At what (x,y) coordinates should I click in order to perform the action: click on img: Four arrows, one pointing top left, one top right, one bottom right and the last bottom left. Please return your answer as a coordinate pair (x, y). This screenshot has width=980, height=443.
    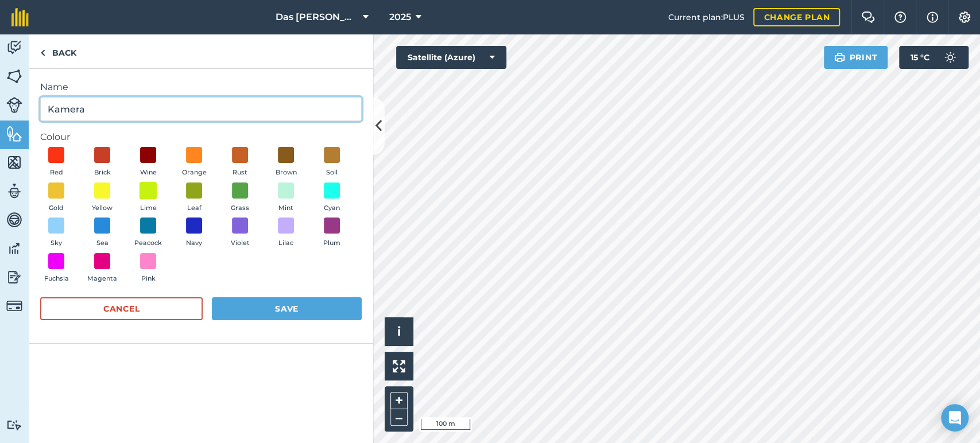
    Looking at the image, I should click on (399, 366).